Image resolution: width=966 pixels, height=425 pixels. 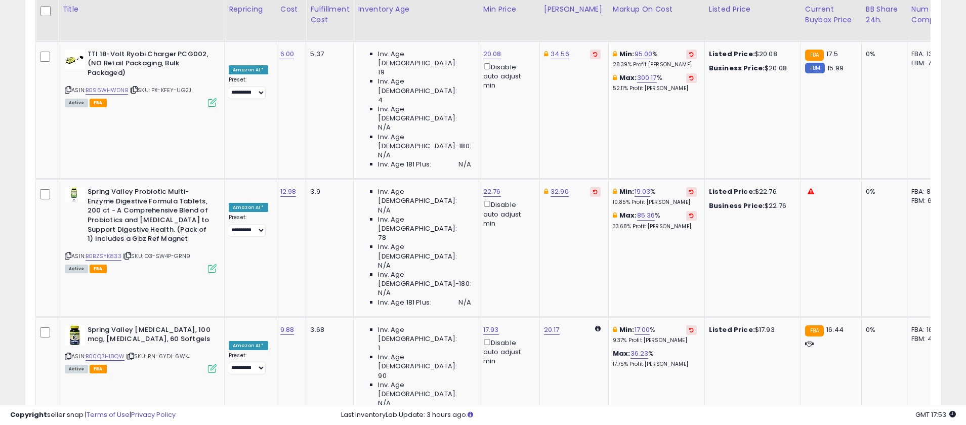 I want to click on div: 3.9, so click(x=328, y=192).